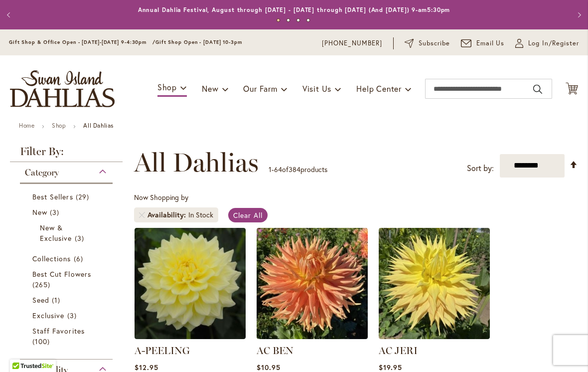 The image size is (588, 372). What do you see at coordinates (298, 20) in the screenshot?
I see `button: 3 of 4` at bounding box center [298, 20].